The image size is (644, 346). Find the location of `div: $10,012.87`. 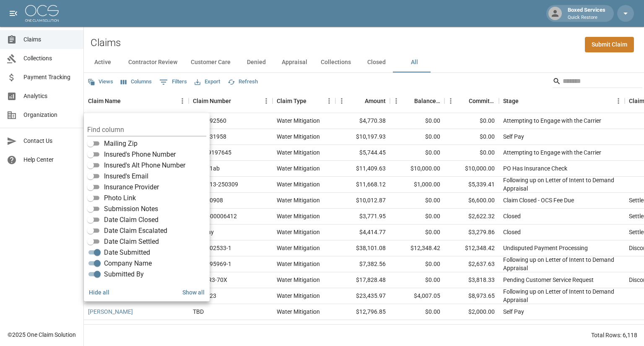

div: $10,012.87 is located at coordinates (362, 201).